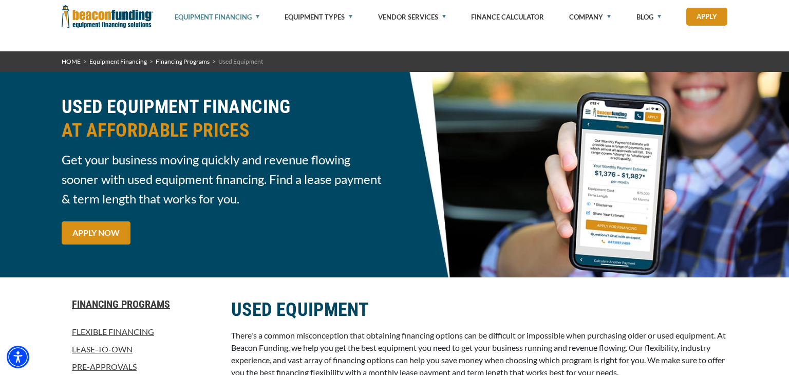 Image resolution: width=789 pixels, height=375 pixels. Describe the element at coordinates (96, 233) in the screenshot. I see `a: APPLY NOW` at that location.